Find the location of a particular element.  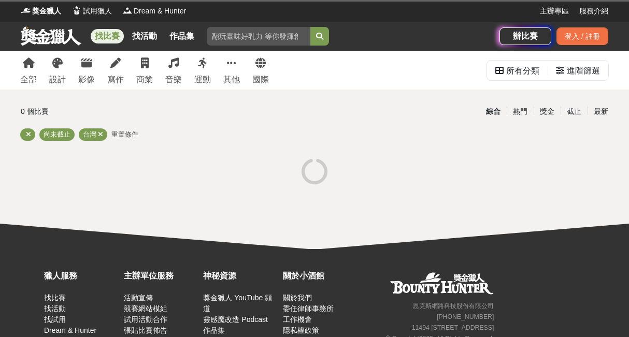

a: LogoDream & Hunter is located at coordinates (154, 11).